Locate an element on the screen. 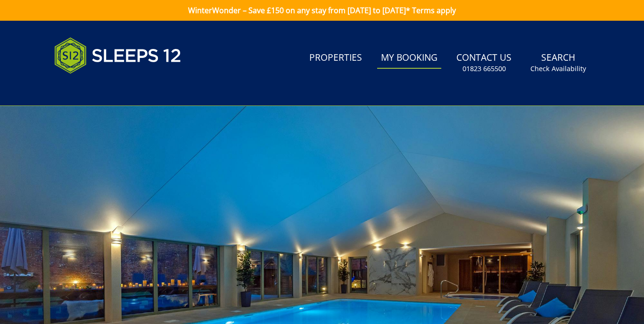 The width and height of the screenshot is (644, 324). small: Check Availability is located at coordinates (558, 69).